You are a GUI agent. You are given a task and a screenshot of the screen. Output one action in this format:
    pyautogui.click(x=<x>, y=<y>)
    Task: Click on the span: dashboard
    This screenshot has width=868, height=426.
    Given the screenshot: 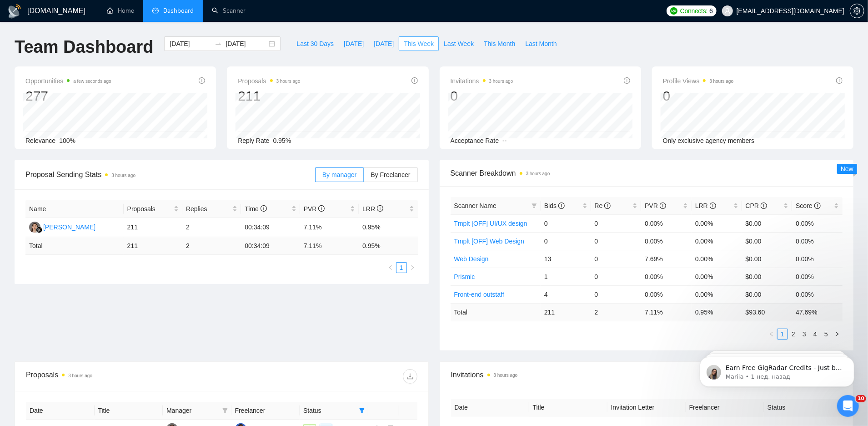 What is the action you would take?
    pyautogui.click(x=156, y=11)
    